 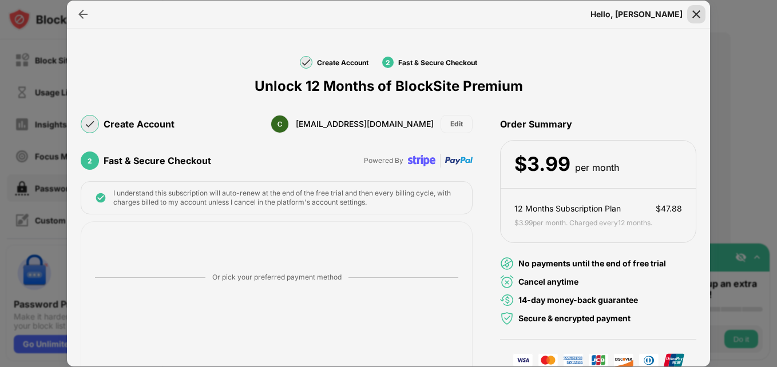 What do you see at coordinates (574, 319) in the screenshot?
I see `div: Secure & encrypted payment` at bounding box center [574, 319].